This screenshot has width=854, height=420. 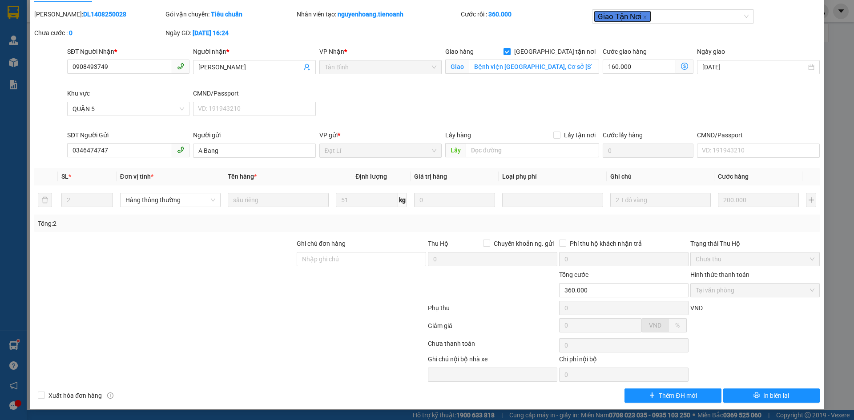 I want to click on span: user-add, so click(x=307, y=67).